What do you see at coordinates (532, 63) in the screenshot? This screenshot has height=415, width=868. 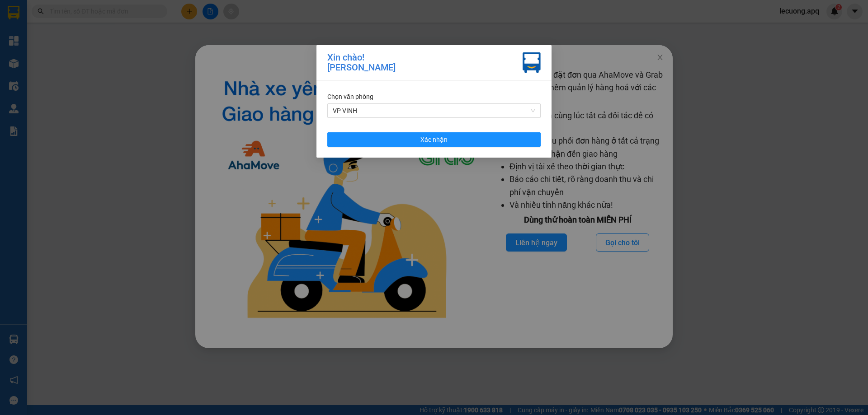 I see `img: vxr-icon` at bounding box center [532, 63].